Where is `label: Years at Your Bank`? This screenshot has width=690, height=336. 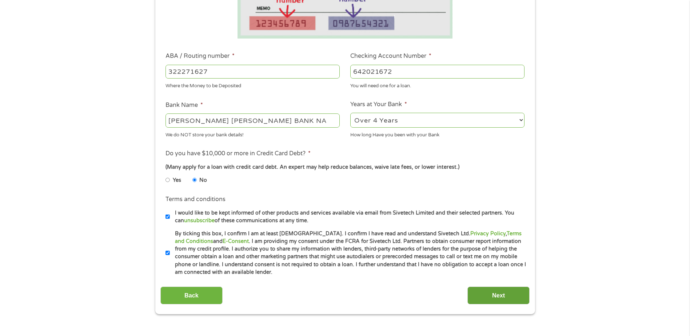 label: Years at Your Bank is located at coordinates (379, 104).